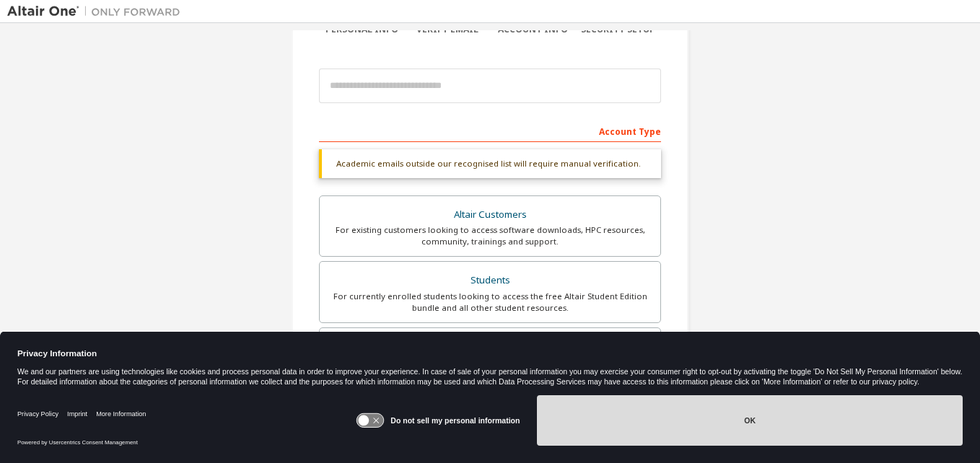  I want to click on div: For currently enrolled students looking to access the free Altair Student Edition bundle and all ..., so click(490, 302).